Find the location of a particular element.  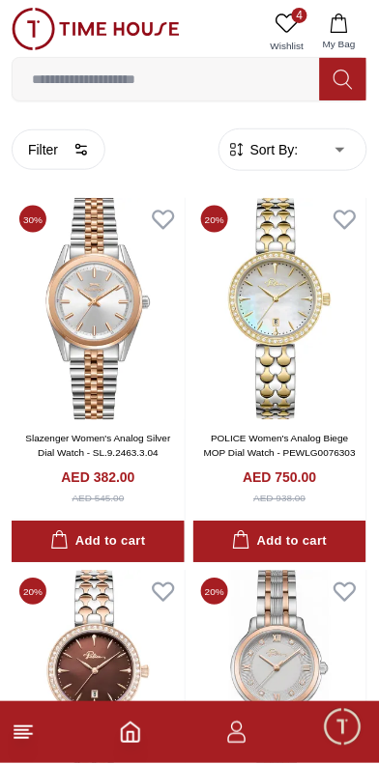

span: 4 is located at coordinates (300, 15).